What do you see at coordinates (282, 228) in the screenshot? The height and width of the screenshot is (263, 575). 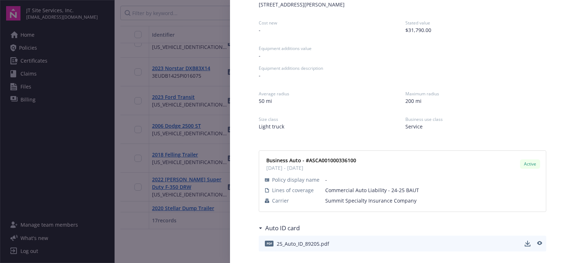 I see `h3: Auto ID card` at bounding box center [282, 228].